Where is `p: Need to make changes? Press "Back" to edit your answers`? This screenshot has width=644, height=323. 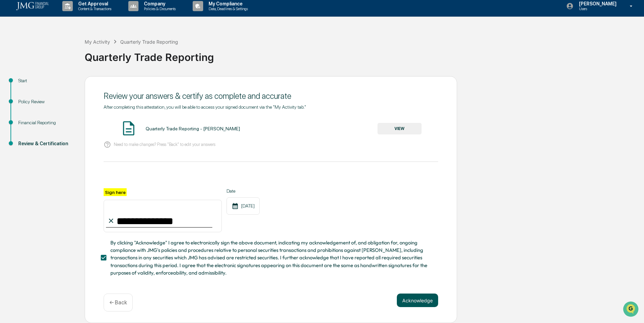
p: Need to make changes? Press "Back" to edit your answers is located at coordinates (164, 144).